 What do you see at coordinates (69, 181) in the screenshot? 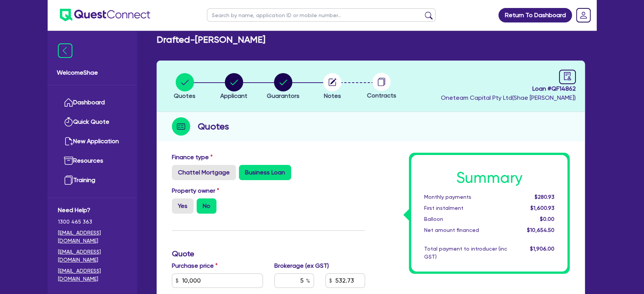
I see `img: training` at bounding box center [69, 181].